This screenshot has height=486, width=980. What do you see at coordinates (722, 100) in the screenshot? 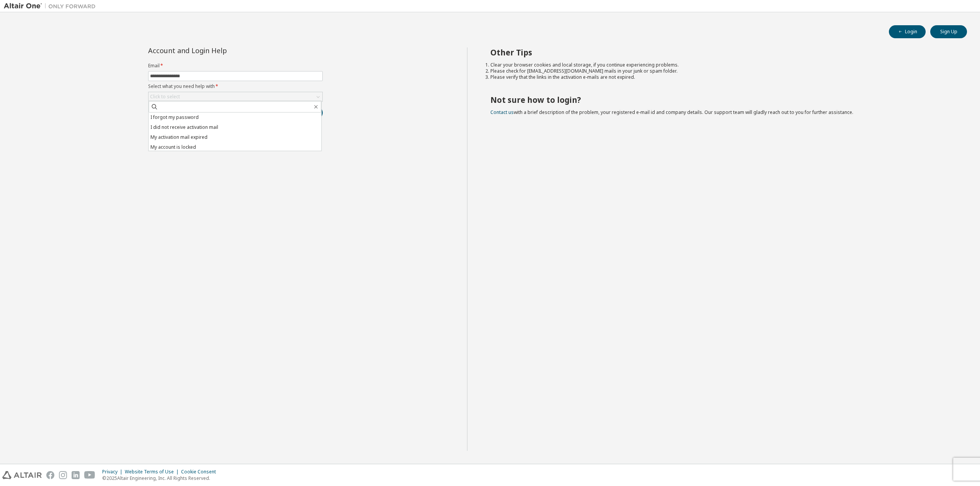
I see `h2: Not sure how to login?` at bounding box center [722, 100].